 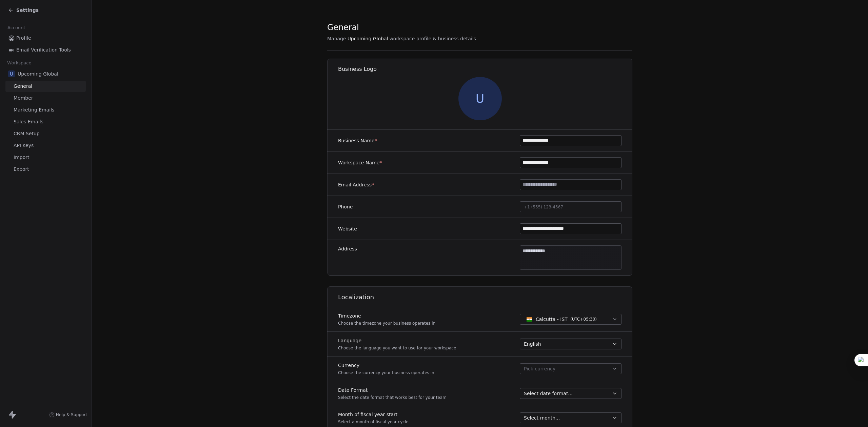 I want to click on span: Member, so click(x=23, y=98).